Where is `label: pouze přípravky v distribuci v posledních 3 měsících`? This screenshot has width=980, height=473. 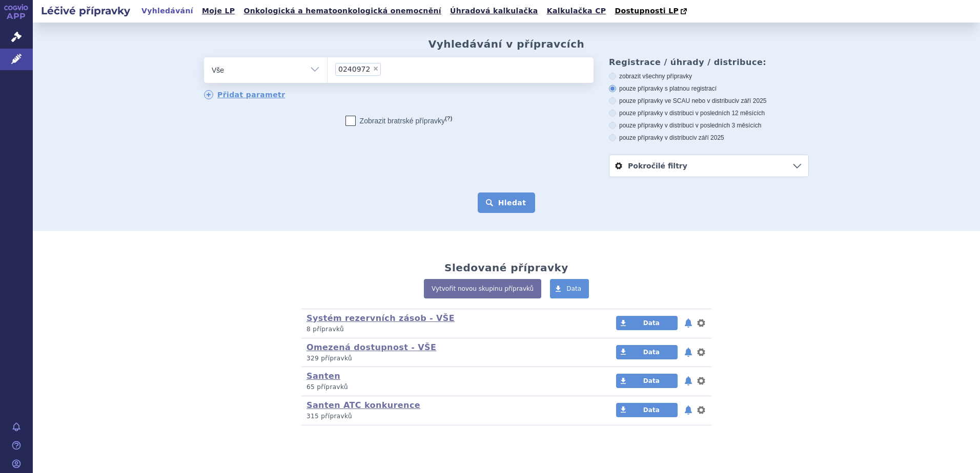 label: pouze přípravky v distribuci v posledních 3 měsících is located at coordinates (709, 125).